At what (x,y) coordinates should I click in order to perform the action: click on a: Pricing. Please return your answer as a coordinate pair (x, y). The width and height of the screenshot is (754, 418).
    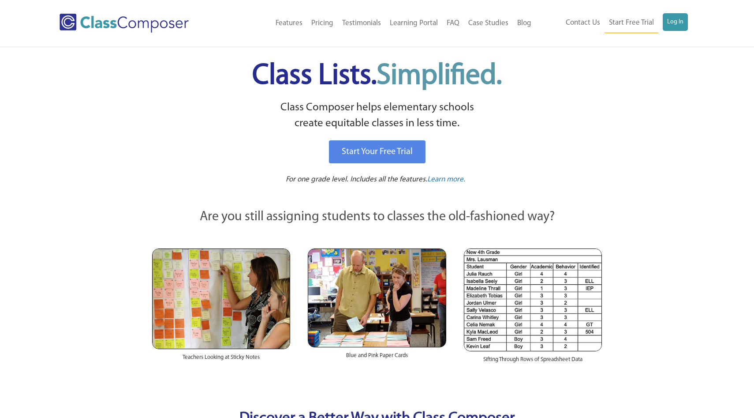
    Looking at the image, I should click on (322, 23).